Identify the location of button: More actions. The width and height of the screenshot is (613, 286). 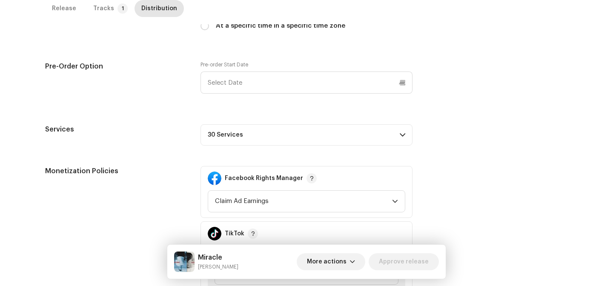
(331, 262).